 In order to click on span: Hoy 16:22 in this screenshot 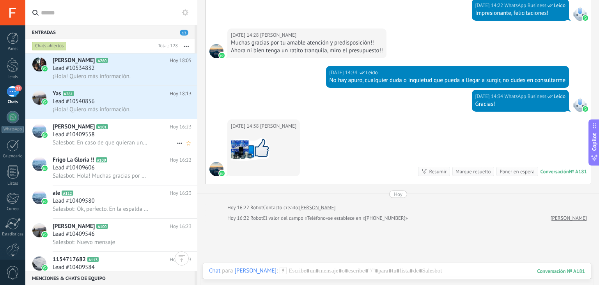, I will do `click(181, 160)`.